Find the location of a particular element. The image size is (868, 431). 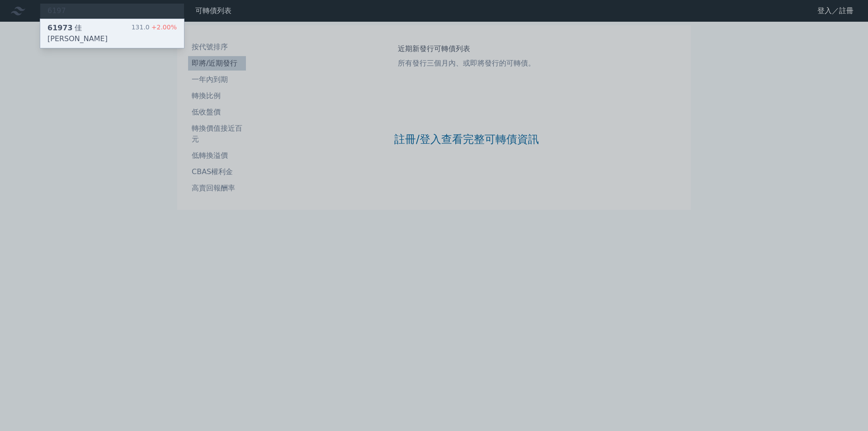

span: 61973 is located at coordinates (60, 28).